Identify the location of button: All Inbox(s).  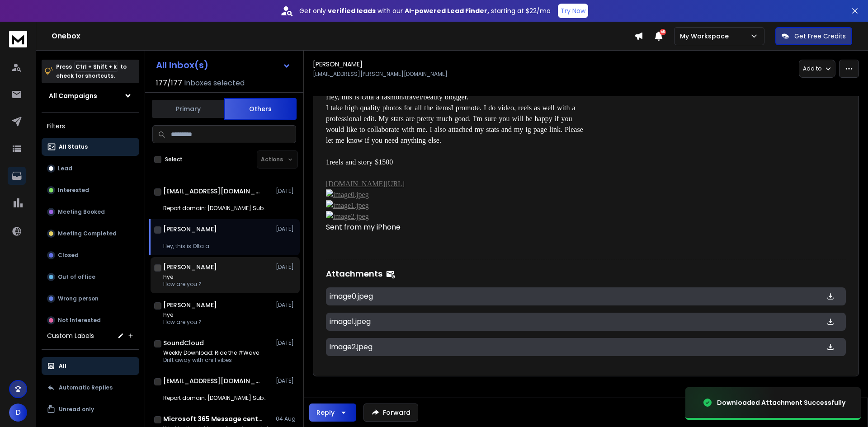
(223, 65).